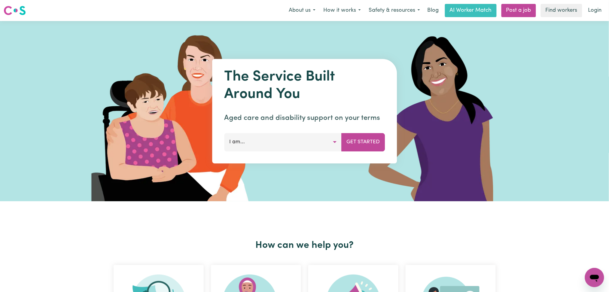 The height and width of the screenshot is (292, 609). Describe the element at coordinates (302, 11) in the screenshot. I see `button: About us` at that location.